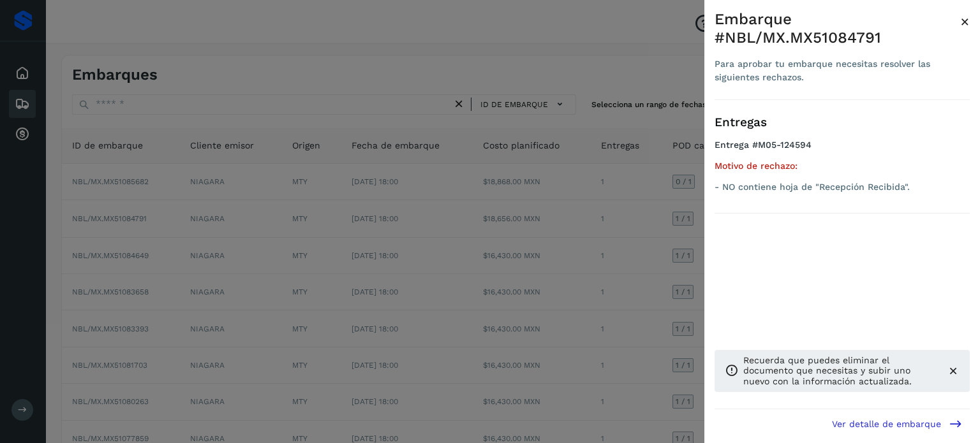 The height and width of the screenshot is (443, 980). I want to click on h4: Entrega #M05-124594, so click(842, 150).